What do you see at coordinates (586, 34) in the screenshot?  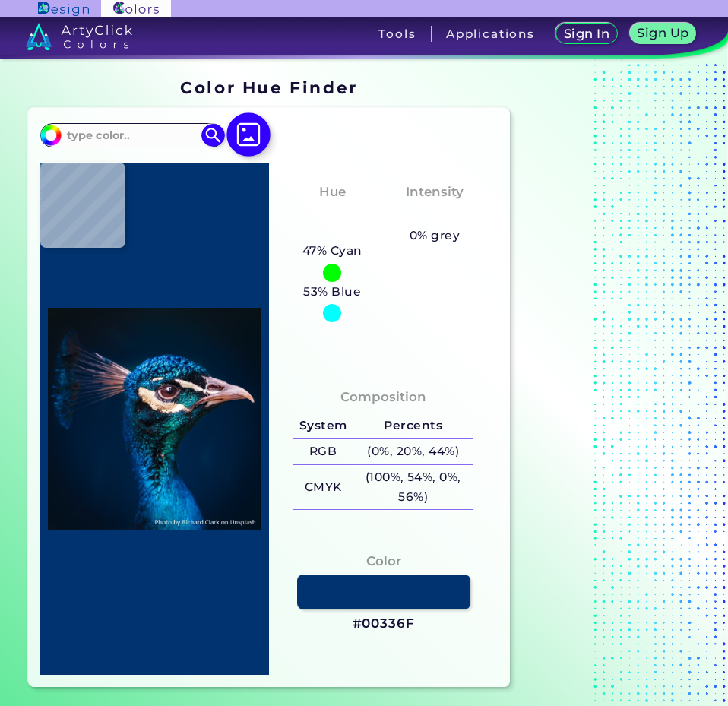 I see `a: Sign In` at bounding box center [586, 34].